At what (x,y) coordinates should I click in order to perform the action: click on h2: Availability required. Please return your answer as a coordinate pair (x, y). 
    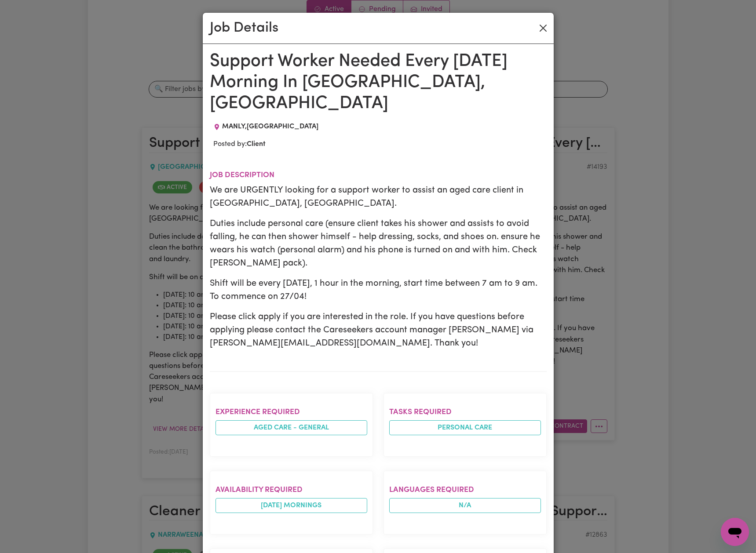
    Looking at the image, I should click on (291, 490).